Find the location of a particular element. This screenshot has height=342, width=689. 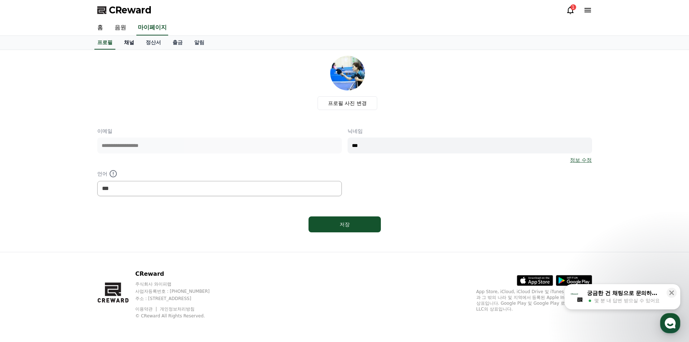

span: 설정 is located at coordinates (116, 243).